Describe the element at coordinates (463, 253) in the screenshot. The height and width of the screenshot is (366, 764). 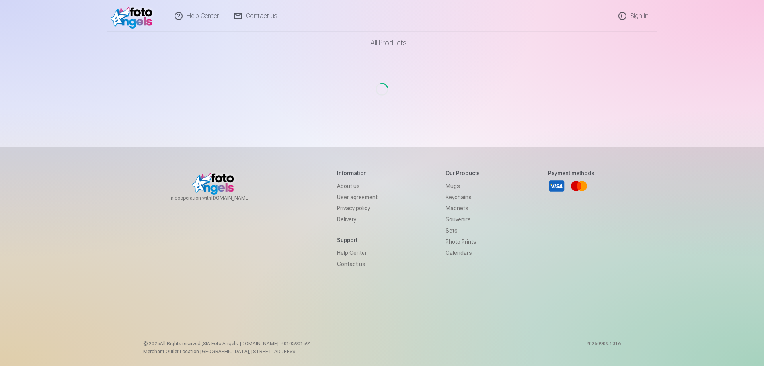
I see `a: Calendars` at that location.